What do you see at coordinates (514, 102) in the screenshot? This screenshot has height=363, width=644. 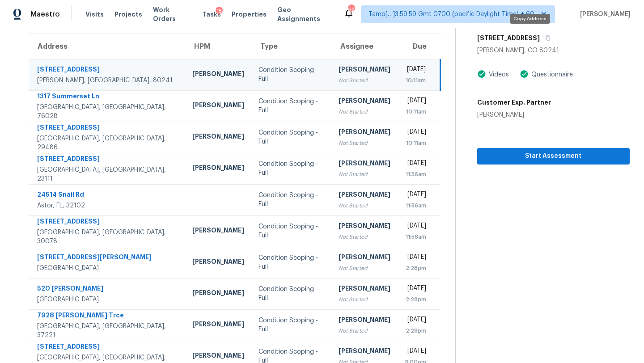 I see `h5: Customer Exp. Partner` at bounding box center [514, 102].